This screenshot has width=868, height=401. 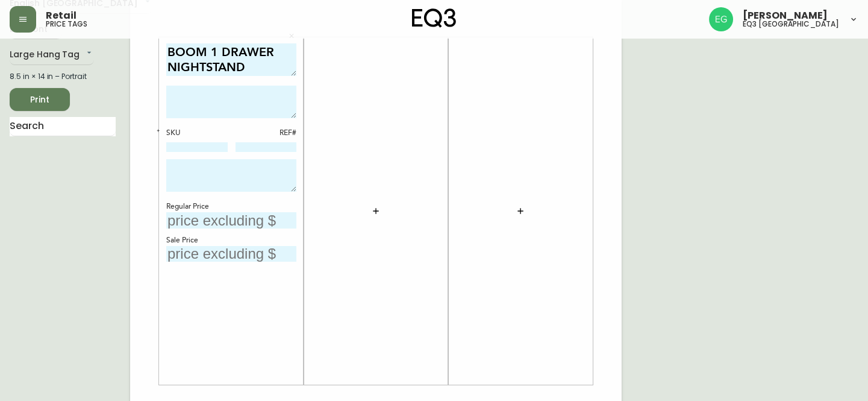 I want to click on span: Retail, so click(x=61, y=16).